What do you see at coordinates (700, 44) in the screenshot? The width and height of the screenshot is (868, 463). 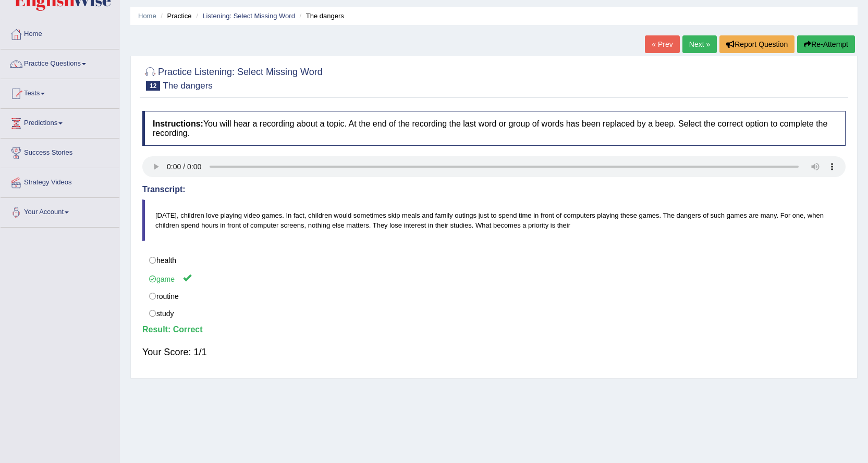 I see `a: Next »` at bounding box center [700, 44].